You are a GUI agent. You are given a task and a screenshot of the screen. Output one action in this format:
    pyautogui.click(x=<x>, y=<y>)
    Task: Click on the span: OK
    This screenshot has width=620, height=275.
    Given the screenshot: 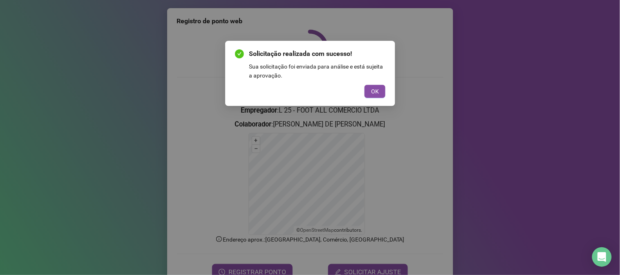 What is the action you would take?
    pyautogui.click(x=375, y=92)
    